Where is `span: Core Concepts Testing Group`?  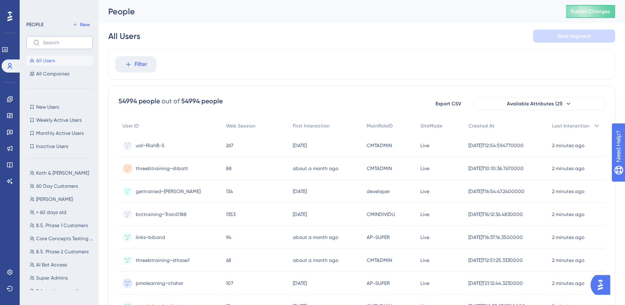
span: Core Concepts Testing Group is located at coordinates (65, 239).